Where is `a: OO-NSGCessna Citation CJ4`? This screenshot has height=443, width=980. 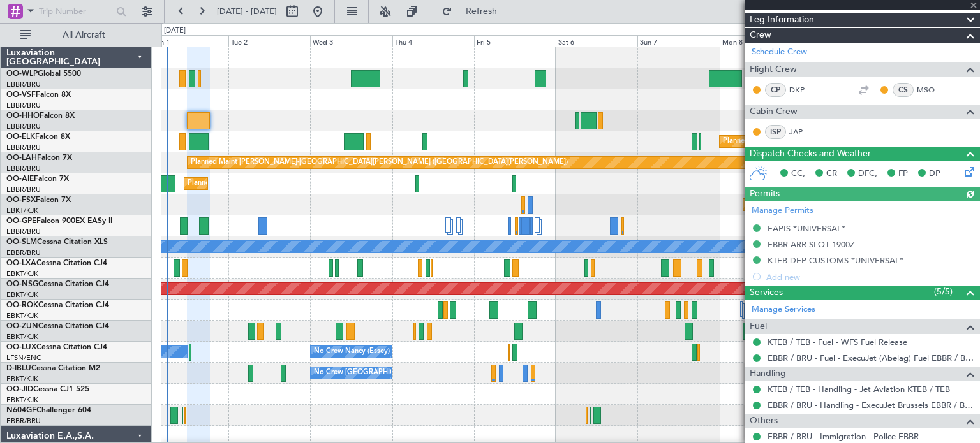
a: OO-NSGCessna Citation CJ4 is located at coordinates (58, 284).